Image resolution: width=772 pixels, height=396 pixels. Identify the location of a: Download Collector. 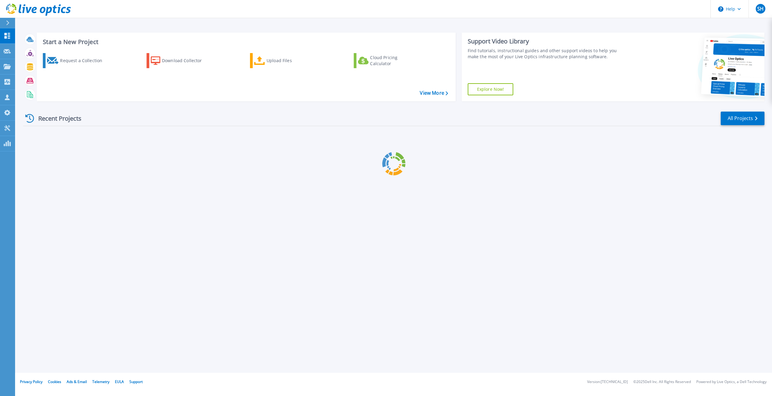
(180, 61).